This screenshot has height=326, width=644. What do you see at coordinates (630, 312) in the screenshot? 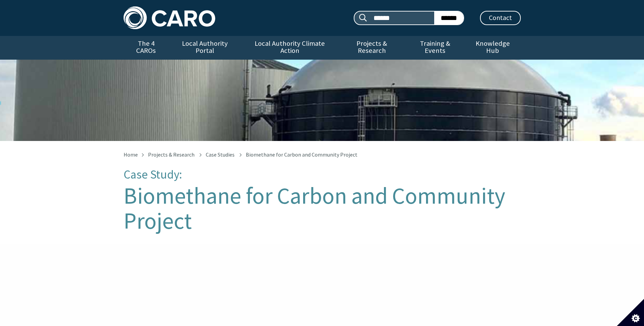
I see `button: Set cookie preferences` at bounding box center [630, 312].